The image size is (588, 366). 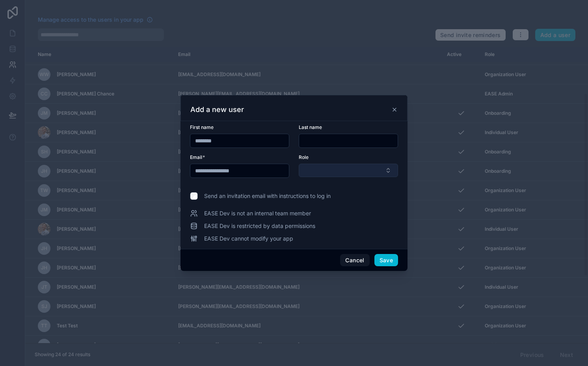 I want to click on span: Last name, so click(x=310, y=127).